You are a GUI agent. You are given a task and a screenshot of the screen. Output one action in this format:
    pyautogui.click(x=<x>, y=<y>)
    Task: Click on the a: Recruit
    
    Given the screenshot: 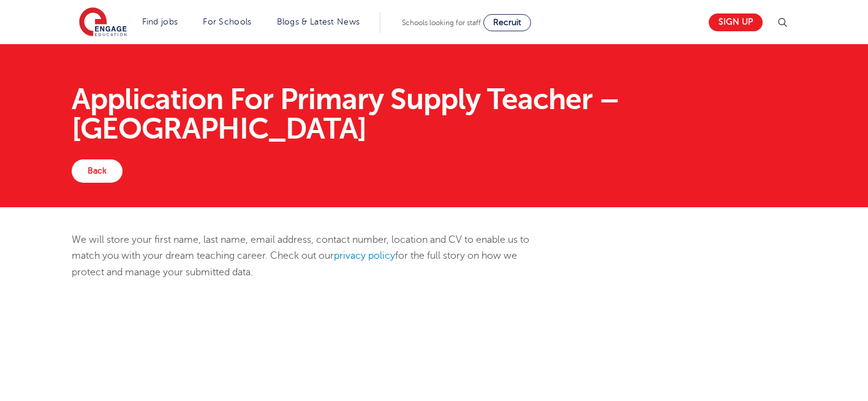 What is the action you would take?
    pyautogui.click(x=507, y=23)
    